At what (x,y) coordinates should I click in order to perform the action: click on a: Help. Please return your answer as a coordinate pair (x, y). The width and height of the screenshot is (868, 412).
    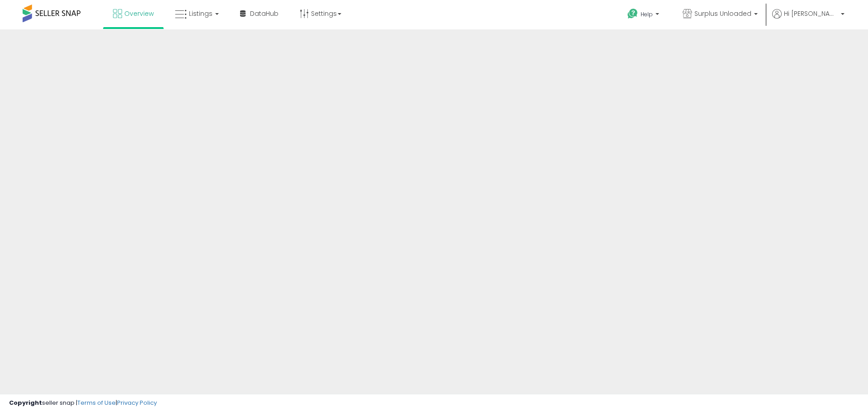
    Looking at the image, I should click on (644, 15).